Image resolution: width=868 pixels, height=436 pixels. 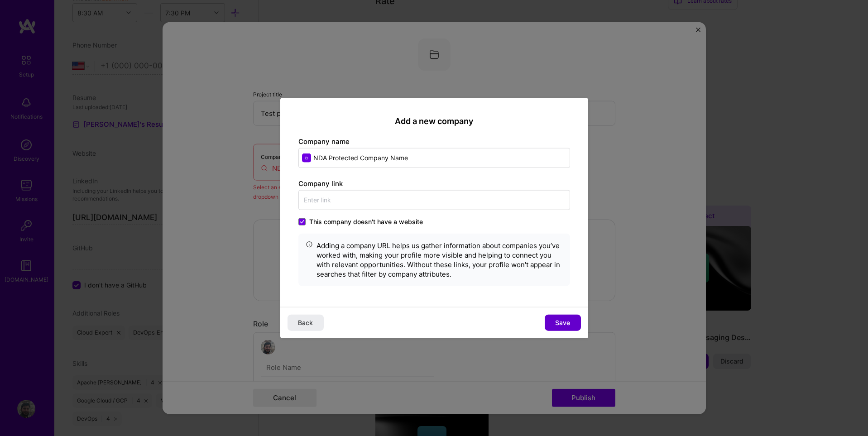 What do you see at coordinates (562, 323) in the screenshot?
I see `span: Save` at bounding box center [562, 323].